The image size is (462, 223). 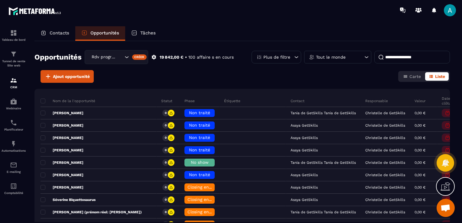 I want to click on span: Liste, so click(x=440, y=76).